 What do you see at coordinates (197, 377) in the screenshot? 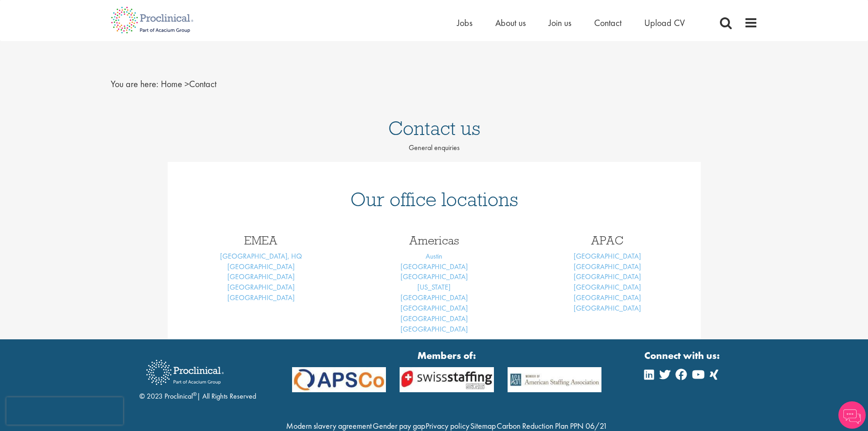
I see `div: © 2023 Proclinical | All Rights Reserved` at bounding box center [197, 377].